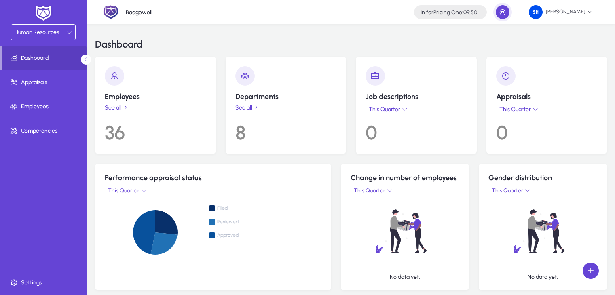 Image resolution: width=615 pixels, height=295 pixels. What do you see at coordinates (449, 12) in the screenshot?
I see `h4: Pricing One` at bounding box center [449, 12].